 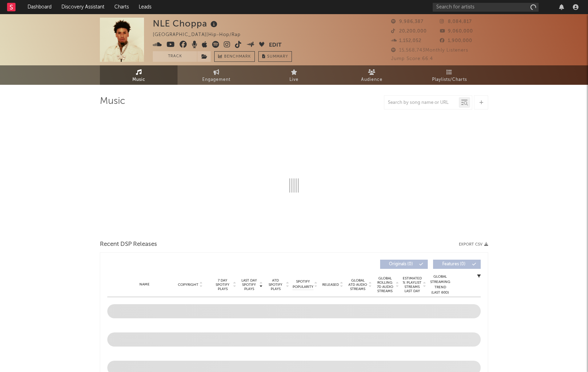 I want to click on span: Benchmark, so click(x=238, y=57).